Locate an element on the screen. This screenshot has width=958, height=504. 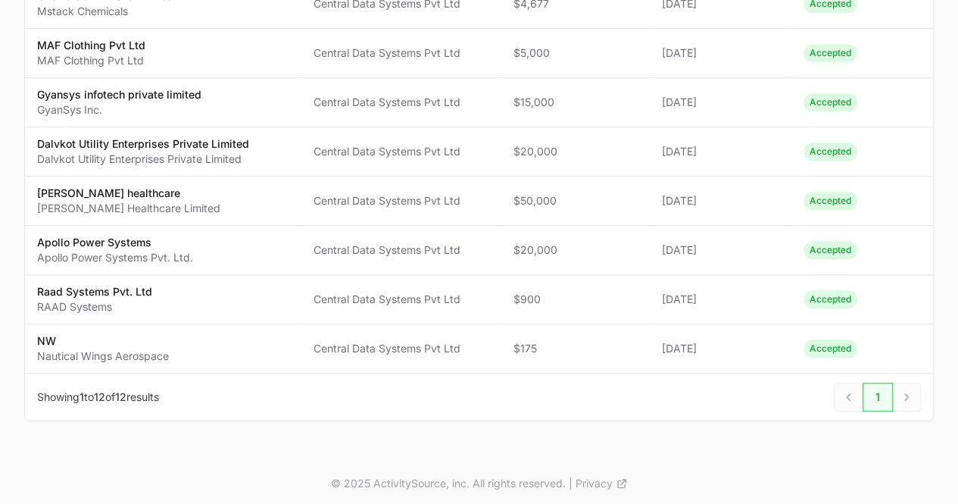
p: Apollo Power Systems Pvt. Ltd. is located at coordinates (115, 257).